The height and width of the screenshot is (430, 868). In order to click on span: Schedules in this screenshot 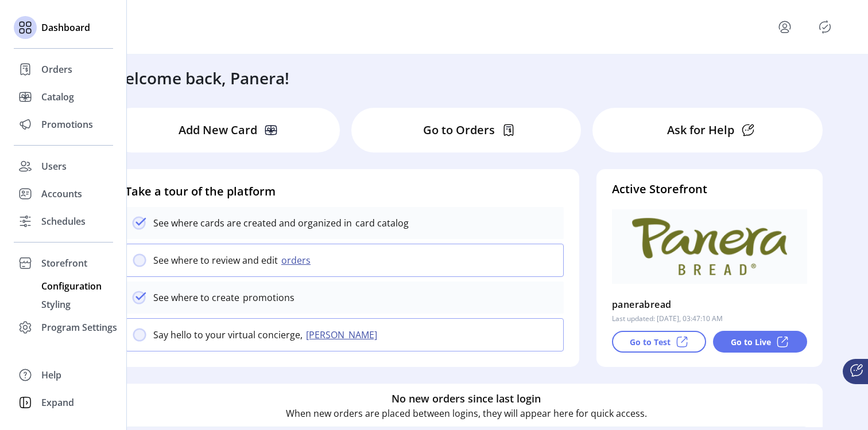, I will do `click(63, 221)`.